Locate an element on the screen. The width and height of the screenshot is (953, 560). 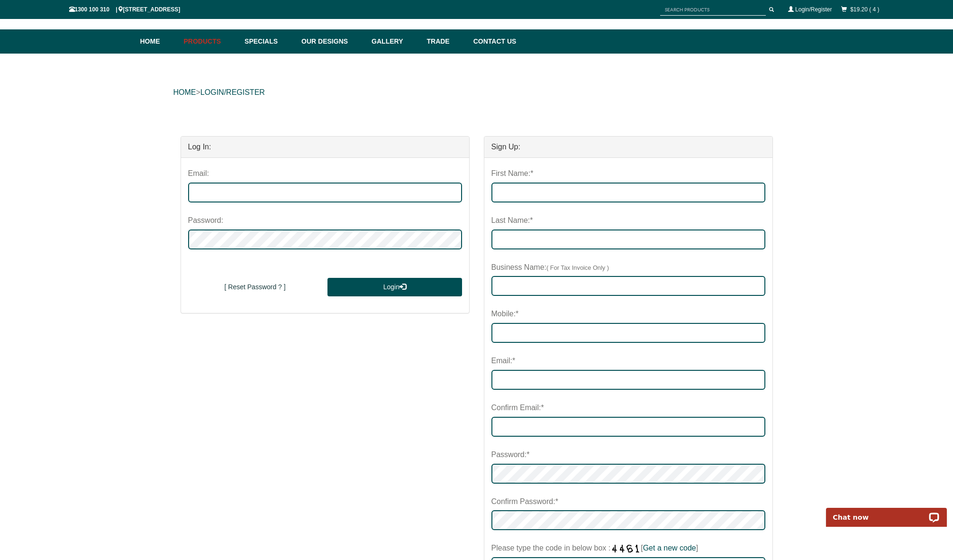
label: Email:* is located at coordinates (504, 361).